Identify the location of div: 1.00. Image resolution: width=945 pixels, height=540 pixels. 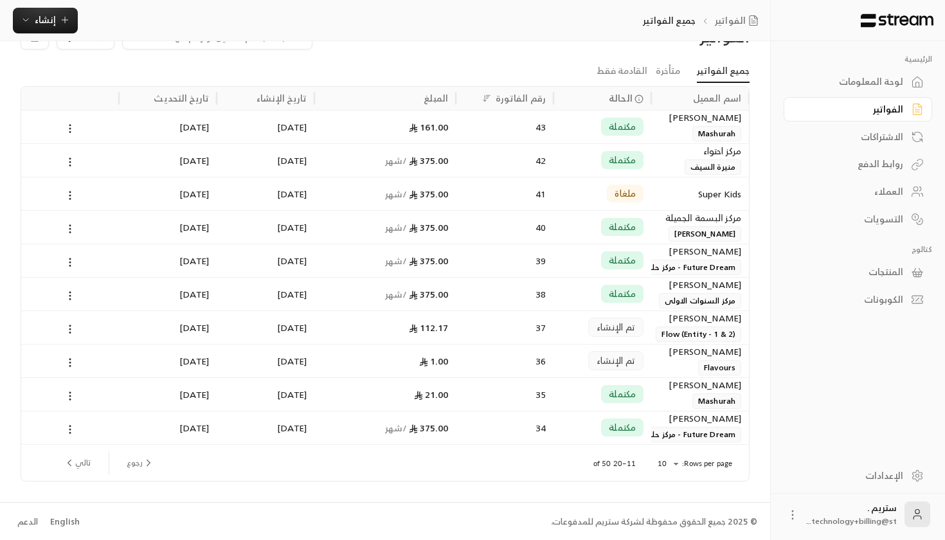
(385, 360).